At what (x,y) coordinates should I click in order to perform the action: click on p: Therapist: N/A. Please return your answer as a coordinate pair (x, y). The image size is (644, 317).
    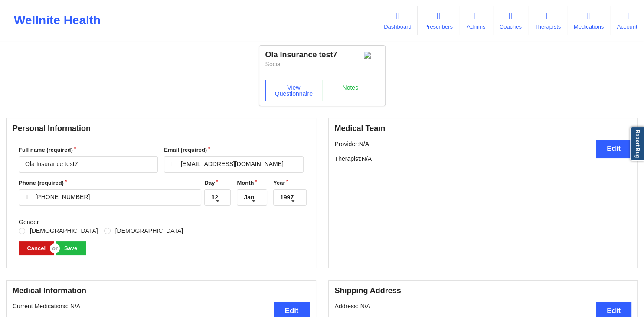
    Looking at the image, I should click on (483, 158).